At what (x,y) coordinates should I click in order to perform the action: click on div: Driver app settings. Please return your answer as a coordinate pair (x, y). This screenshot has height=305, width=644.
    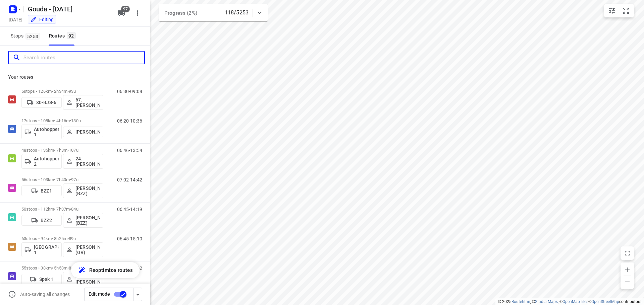
    Looking at the image, I should click on (138, 294).